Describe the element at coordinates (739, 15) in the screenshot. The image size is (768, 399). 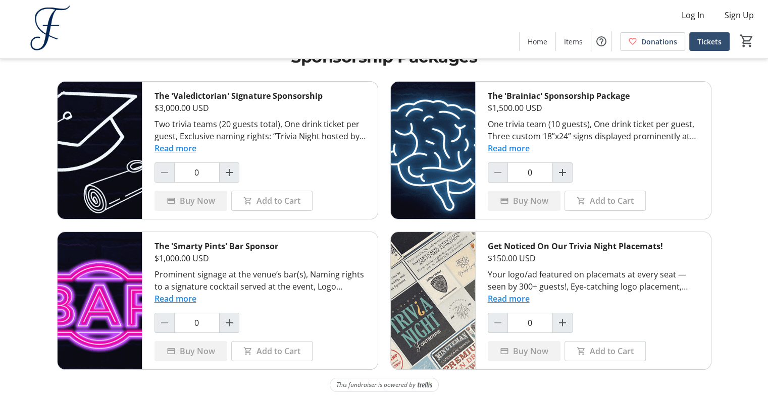
I see `span: Sign Up` at that location.